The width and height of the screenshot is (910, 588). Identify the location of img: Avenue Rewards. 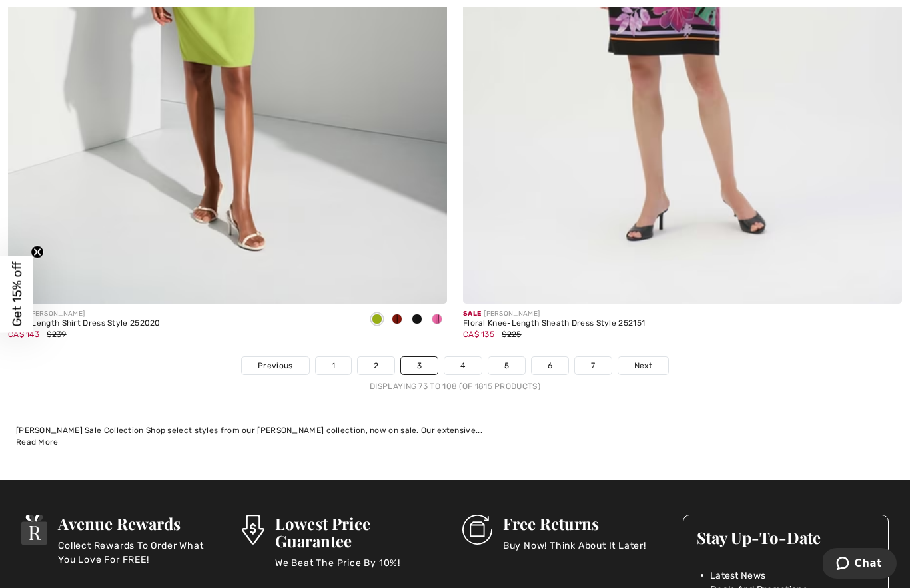
(34, 529).